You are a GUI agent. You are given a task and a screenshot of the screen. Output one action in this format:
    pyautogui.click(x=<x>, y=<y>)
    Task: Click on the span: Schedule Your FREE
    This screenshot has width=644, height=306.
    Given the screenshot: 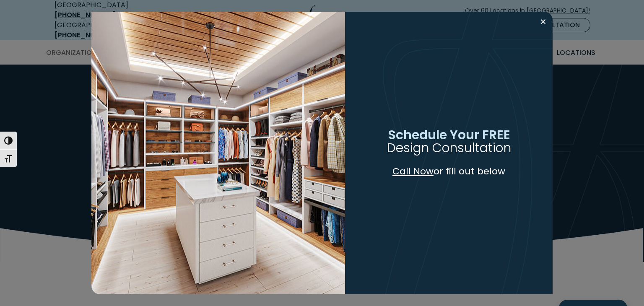 What is the action you would take?
    pyautogui.click(x=449, y=134)
    